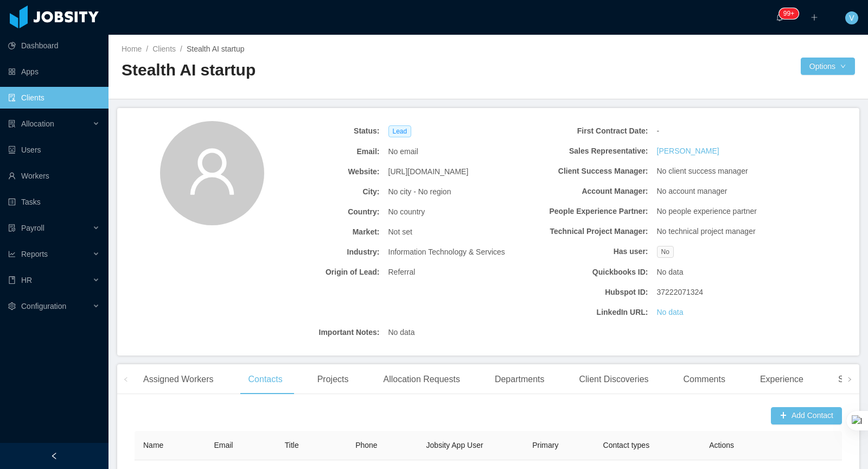  What do you see at coordinates (212, 172) in the screenshot?
I see `i: icon: user` at bounding box center [212, 172].